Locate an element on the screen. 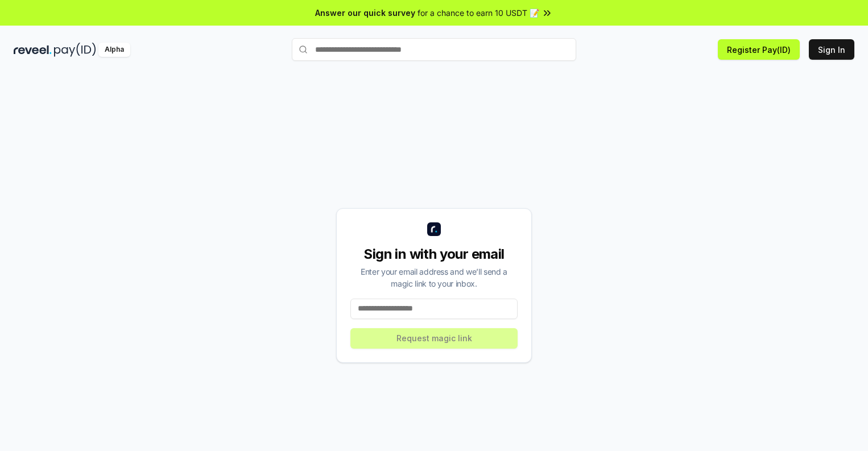 The height and width of the screenshot is (451, 868). img: pay_id is located at coordinates (75, 49).